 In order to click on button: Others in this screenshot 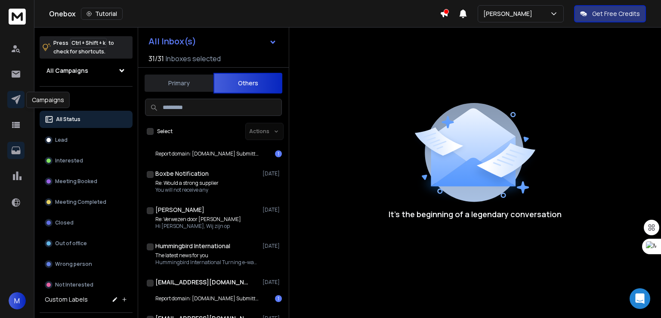, I will do `click(248, 83)`.